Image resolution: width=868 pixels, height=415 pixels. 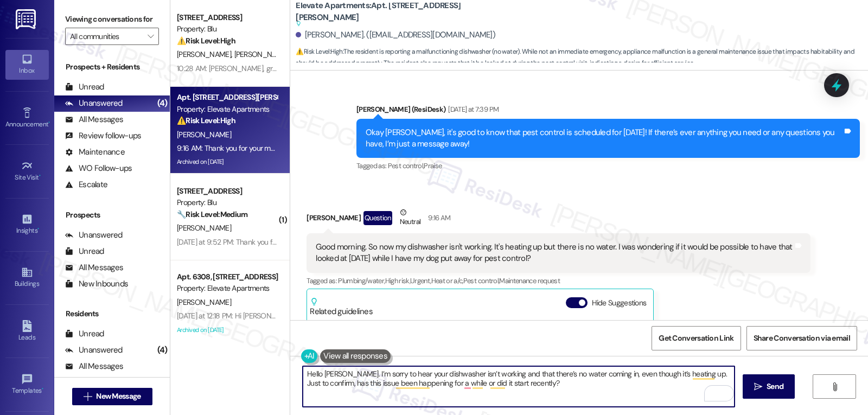 I want to click on label: Hide Suggestions, so click(x=619, y=302).